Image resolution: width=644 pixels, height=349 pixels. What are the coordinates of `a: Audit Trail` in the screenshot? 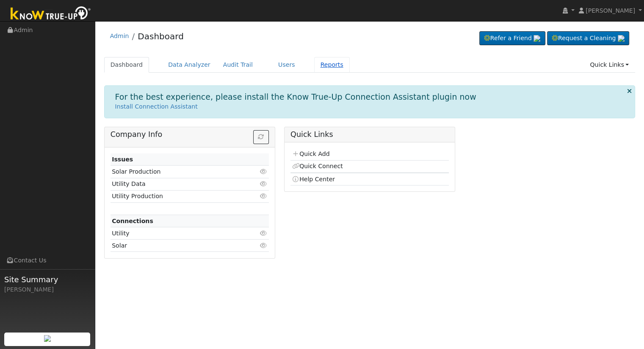 It's located at (238, 64).